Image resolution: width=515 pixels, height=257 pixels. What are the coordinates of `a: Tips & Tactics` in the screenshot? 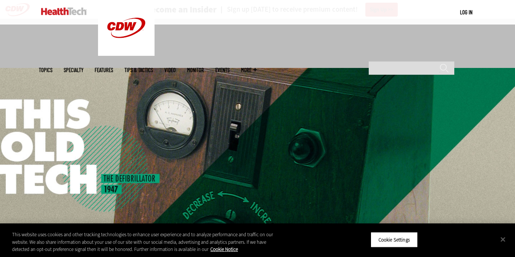 It's located at (139, 70).